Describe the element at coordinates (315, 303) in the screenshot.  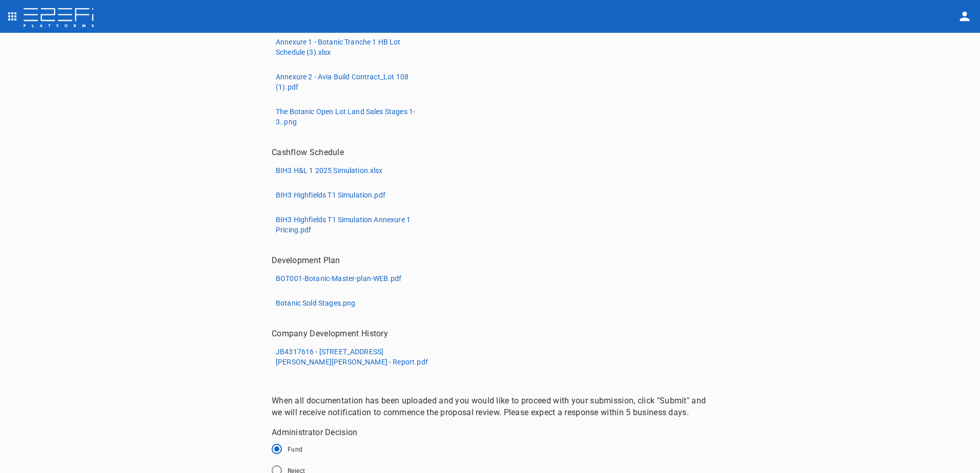
I see `button: Botanic Sold Stages.png` at that location.